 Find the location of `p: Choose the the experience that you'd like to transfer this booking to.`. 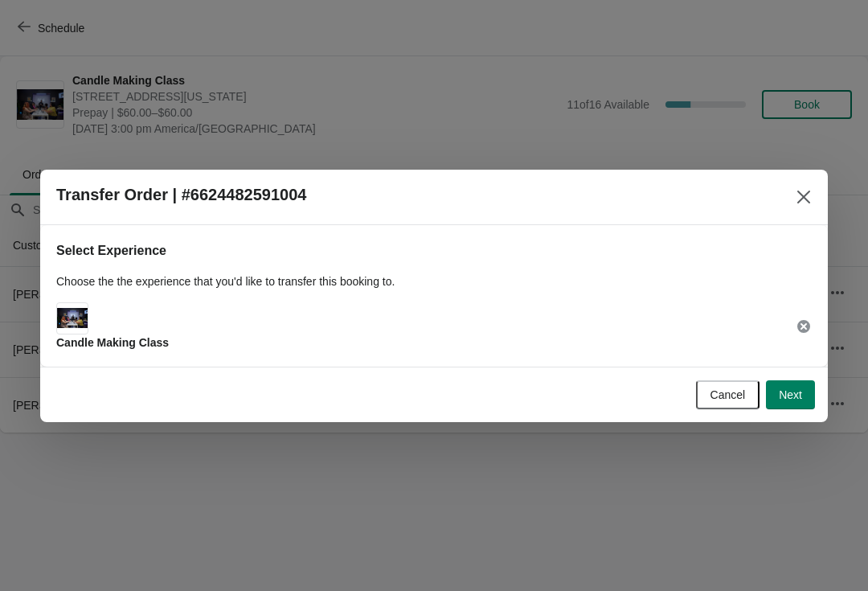

p: Choose the the experience that you'd like to transfer this booking to. is located at coordinates (434, 282).